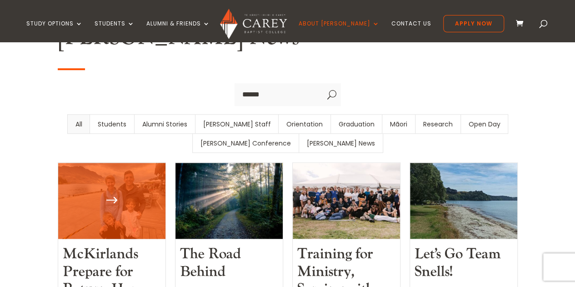  What do you see at coordinates (411, 31) in the screenshot?
I see `a: Contact Us` at bounding box center [411, 31].